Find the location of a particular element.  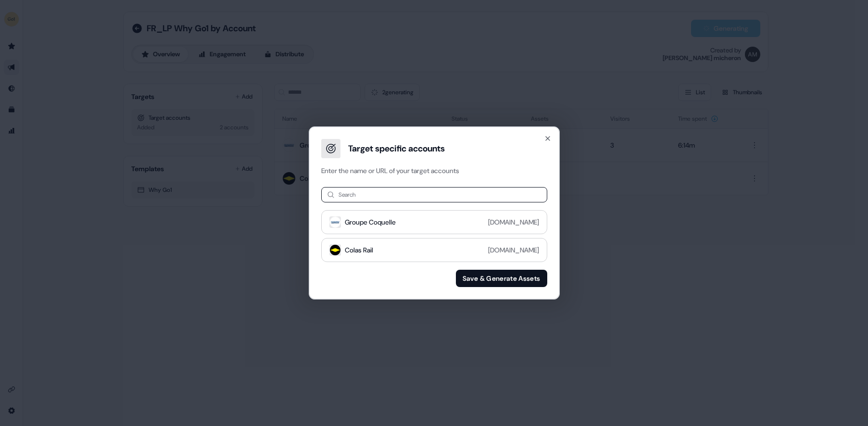

p: Enter the name or URL of your target accounts is located at coordinates (434, 171).